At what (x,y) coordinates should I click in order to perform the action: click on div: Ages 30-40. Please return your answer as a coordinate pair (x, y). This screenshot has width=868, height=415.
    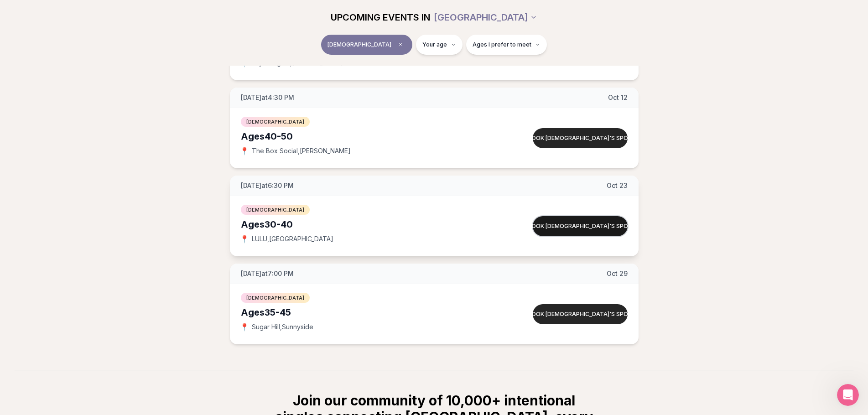
    Looking at the image, I should click on (369, 224).